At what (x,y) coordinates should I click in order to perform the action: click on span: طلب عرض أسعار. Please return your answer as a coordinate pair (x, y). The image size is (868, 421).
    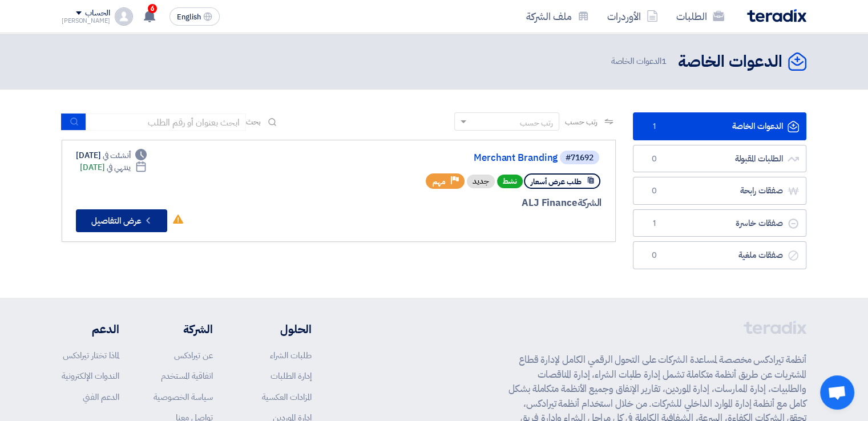
    Looking at the image, I should click on (556, 181).